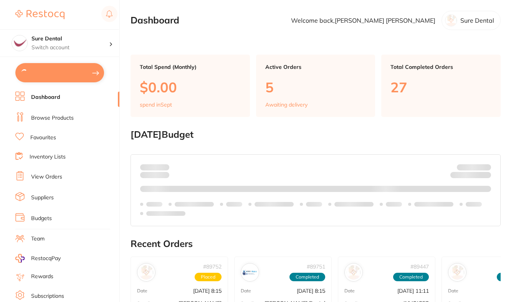 The image size is (516, 302). I want to click on a: Team, so click(38, 239).